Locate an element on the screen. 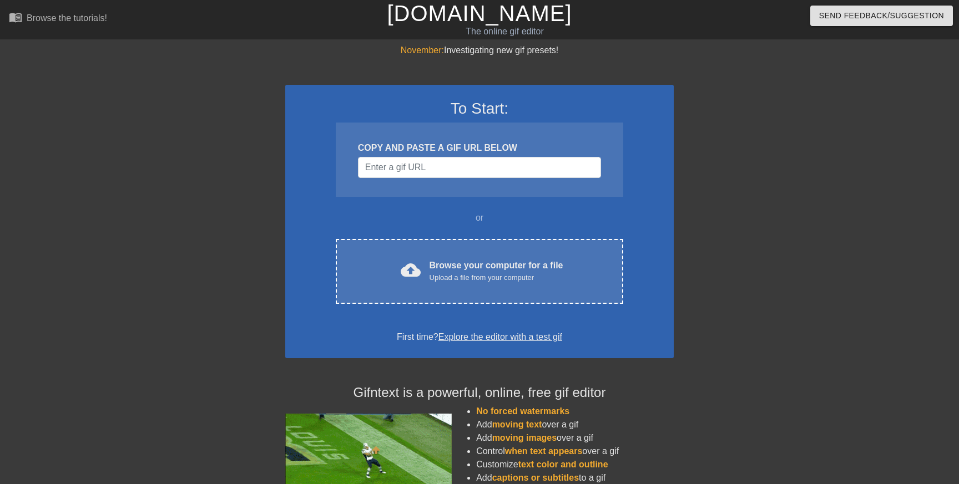 This screenshot has width=959, height=484. div: Browse the tutorials! is located at coordinates (67, 18).